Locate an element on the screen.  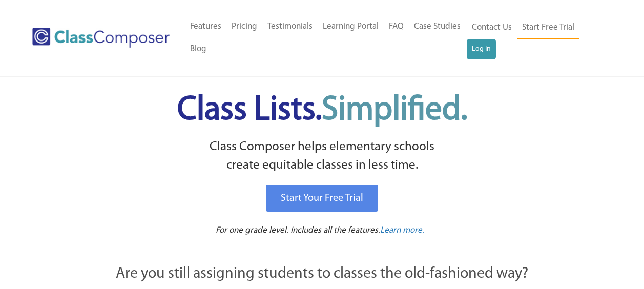
a: Learn more. is located at coordinates (402, 231).